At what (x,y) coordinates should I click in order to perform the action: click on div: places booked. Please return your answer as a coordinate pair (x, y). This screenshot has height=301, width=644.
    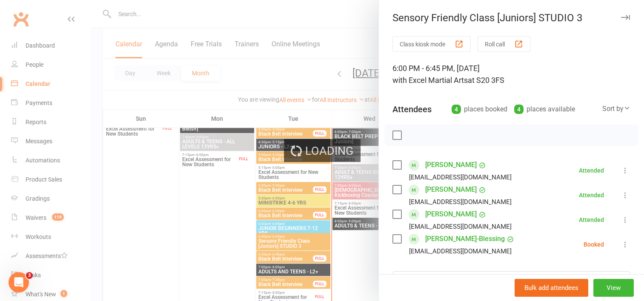
    Looking at the image, I should click on (479, 109).